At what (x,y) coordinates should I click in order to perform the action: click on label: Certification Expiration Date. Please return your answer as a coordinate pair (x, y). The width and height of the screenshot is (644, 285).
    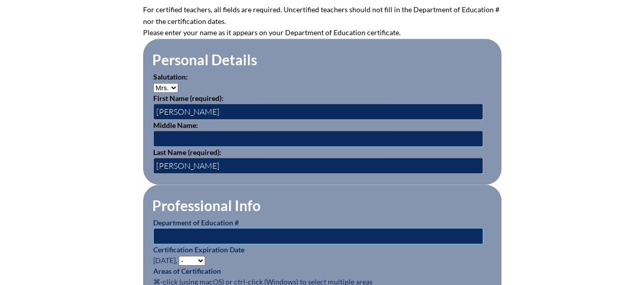
    Looking at the image, I should click on (198, 249).